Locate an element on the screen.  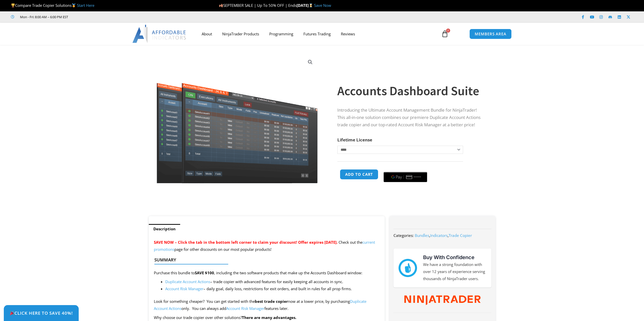
p: We have a strong foundation with over 12 years of experience serving thousands of NinjaTrader users. is located at coordinates (455, 272).